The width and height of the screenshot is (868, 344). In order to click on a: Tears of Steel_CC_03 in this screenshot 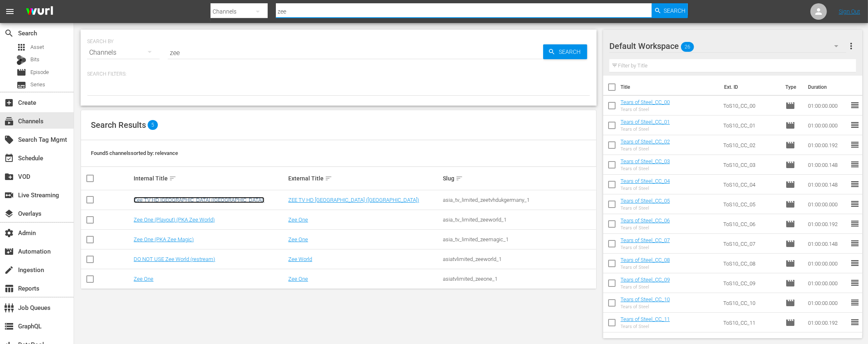, I will do `click(645, 161)`.